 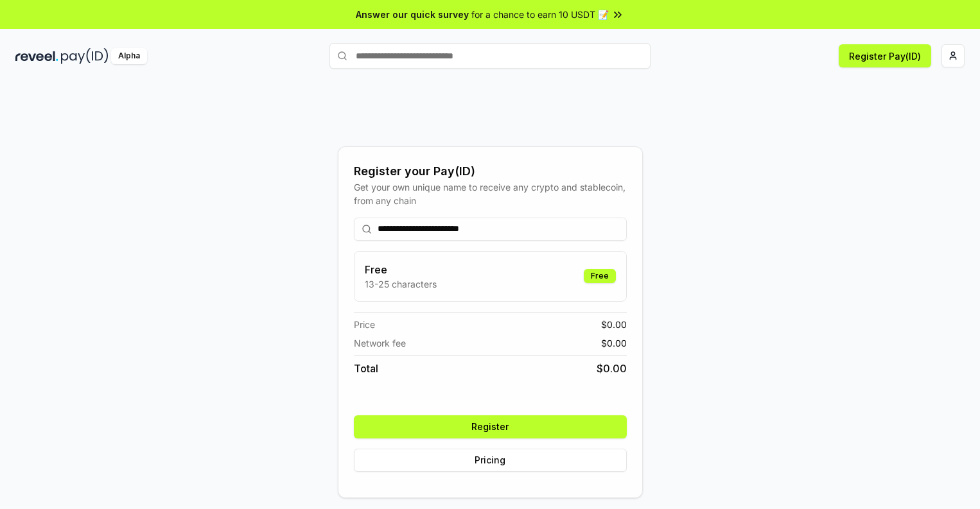 I want to click on img: reveel_dark, so click(x=37, y=56).